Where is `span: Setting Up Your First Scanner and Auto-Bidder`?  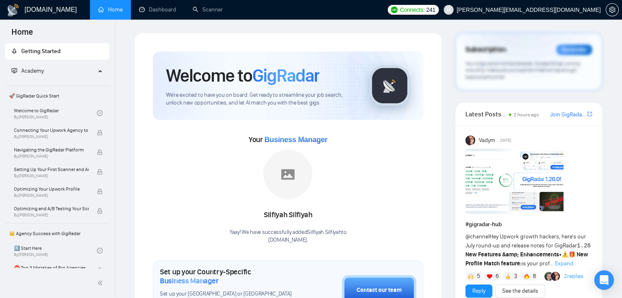
span: Setting Up Your First Scanner and Auto-Bidder is located at coordinates (51, 170).